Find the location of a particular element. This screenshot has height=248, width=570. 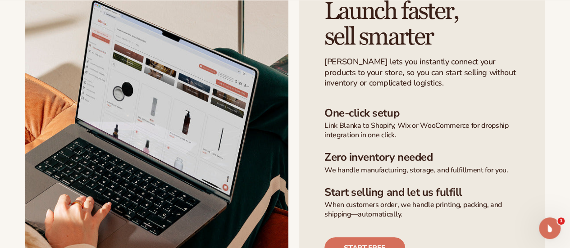

p: Link Blanka to Shopify, Wix or WooCommerce for dropship integration in one click. is located at coordinates (422, 131).